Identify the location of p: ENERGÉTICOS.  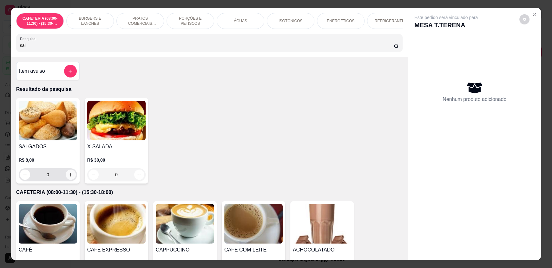
(340, 21).